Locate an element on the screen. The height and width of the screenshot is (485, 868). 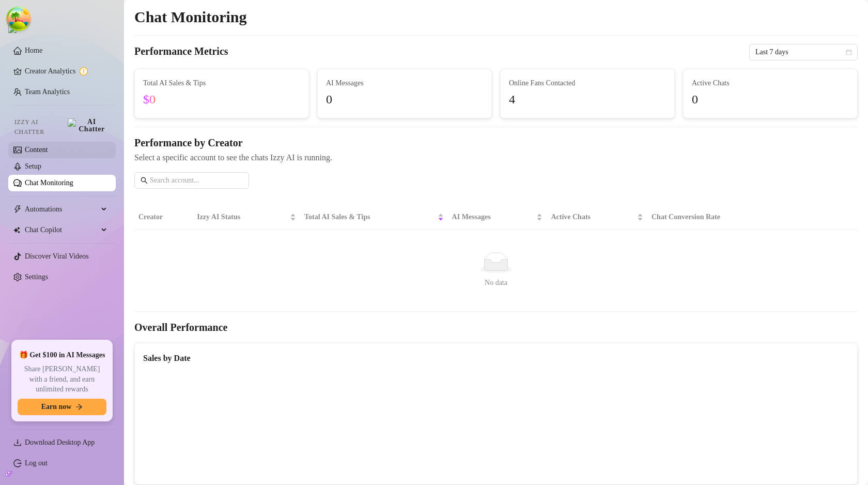
button: Open Tanstack query devtools is located at coordinates (19, 19).